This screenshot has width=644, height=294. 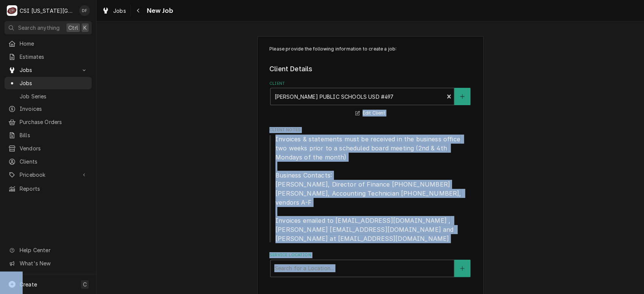 I want to click on span: Estimates, so click(x=54, y=56).